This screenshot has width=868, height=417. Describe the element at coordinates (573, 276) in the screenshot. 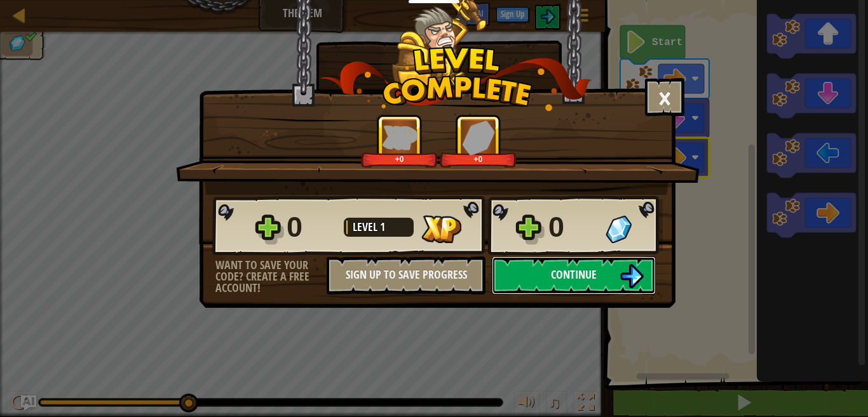

I see `button: Continue` at that location.